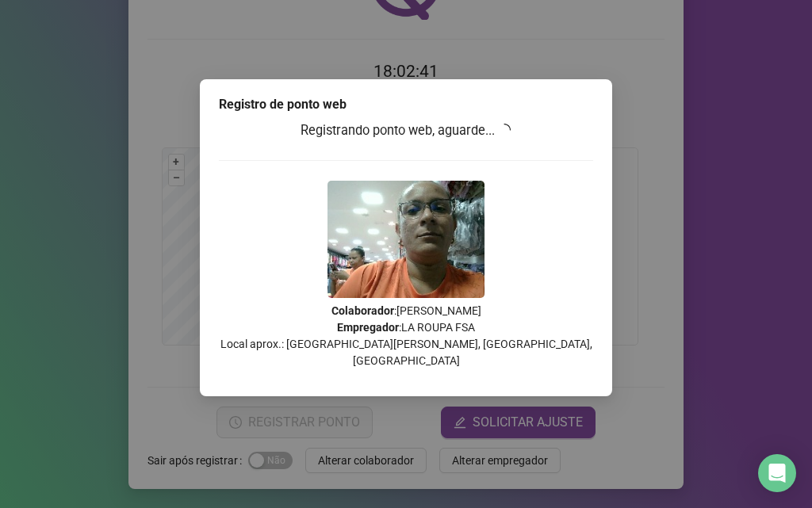 The width and height of the screenshot is (812, 508). What do you see at coordinates (777, 473) in the screenshot?
I see `div: Open Intercom Messenger` at bounding box center [777, 473].